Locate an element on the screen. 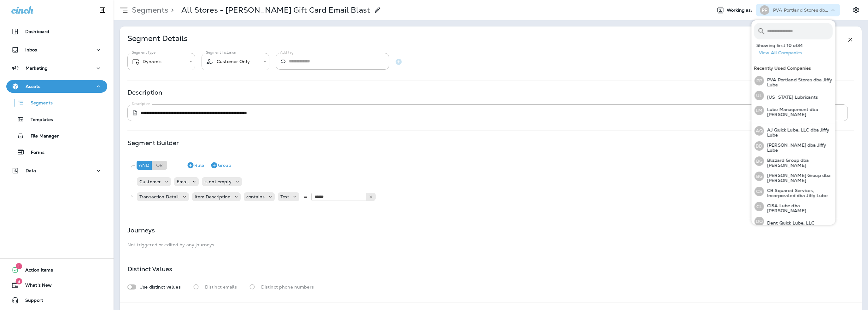 The width and height of the screenshot is (868, 310). span: What's New is located at coordinates (36, 286).